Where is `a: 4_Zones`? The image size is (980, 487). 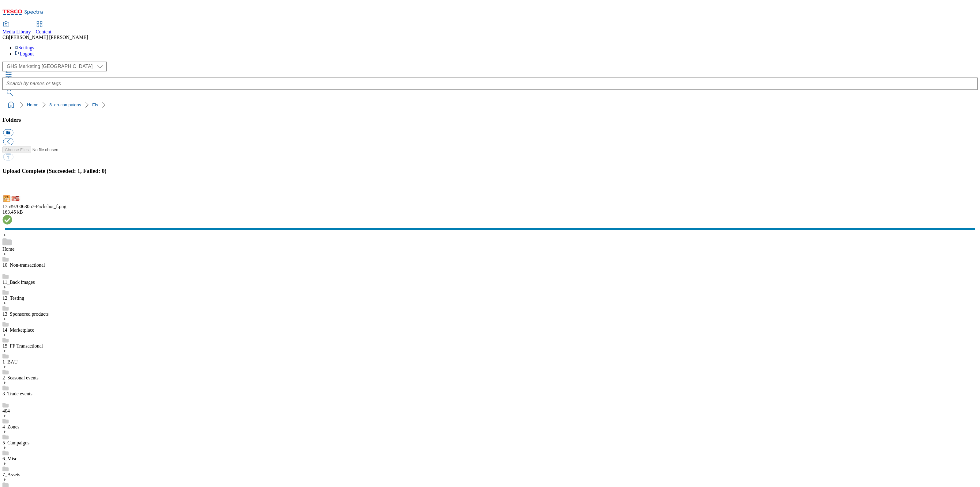
a: 4_Zones is located at coordinates (10, 427).